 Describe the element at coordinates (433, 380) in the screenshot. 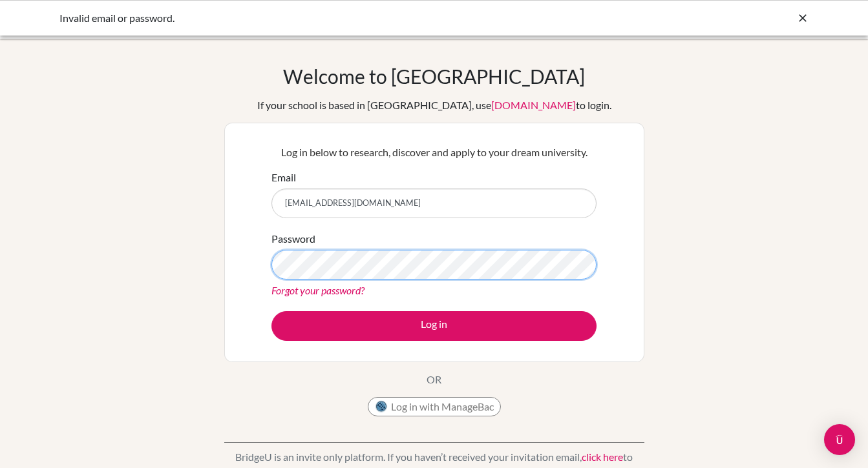

I see `p: OR` at that location.